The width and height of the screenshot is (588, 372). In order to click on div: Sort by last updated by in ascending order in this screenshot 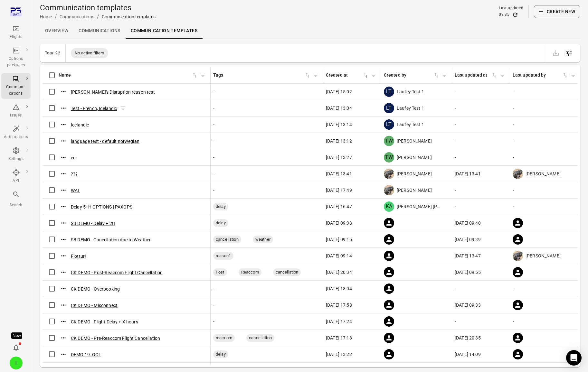, I will do `click(540, 75)`.